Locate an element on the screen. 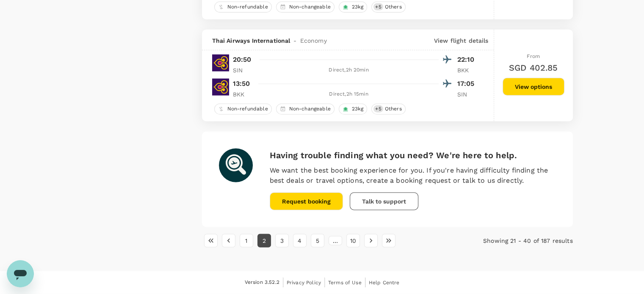 Image resolution: width=644 pixels, height=294 pixels. a: Privacy Policy is located at coordinates (304, 283).